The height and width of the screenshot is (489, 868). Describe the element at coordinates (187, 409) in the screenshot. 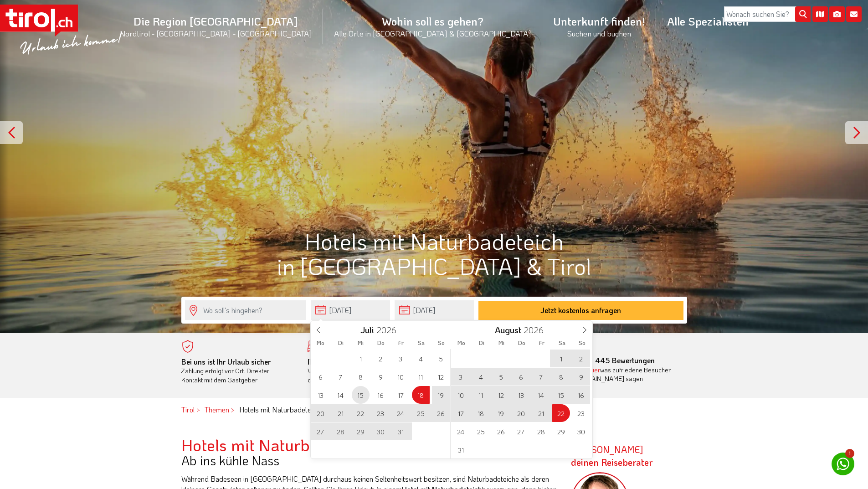

I see `a: Tirol` at that location.